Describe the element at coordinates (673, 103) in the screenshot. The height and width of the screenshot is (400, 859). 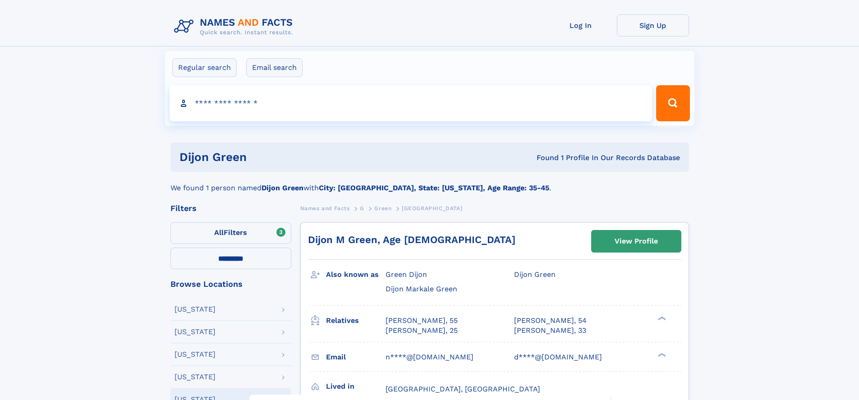
I see `button: Search Button` at that location.